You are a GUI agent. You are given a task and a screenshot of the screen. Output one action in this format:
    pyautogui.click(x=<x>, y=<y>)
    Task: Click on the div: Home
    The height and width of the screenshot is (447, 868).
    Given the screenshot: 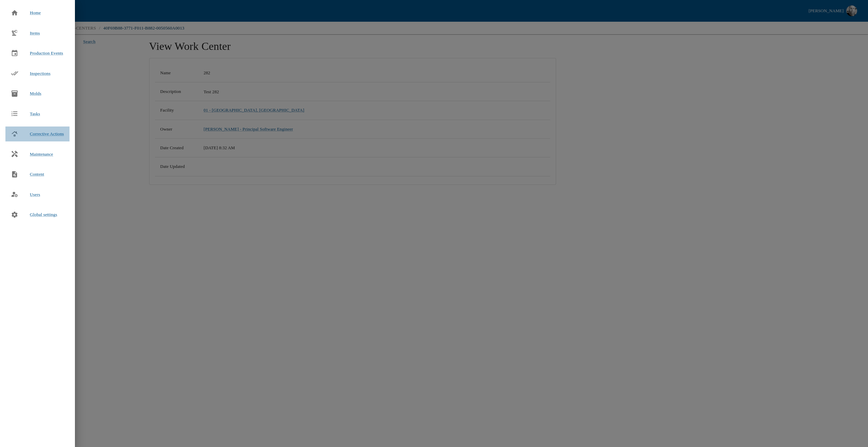 What is the action you would take?
    pyautogui.click(x=25, y=13)
    